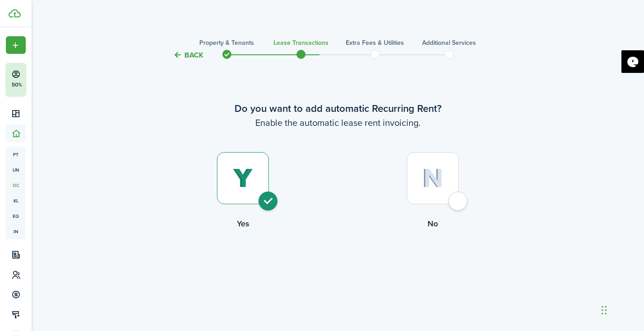 The width and height of the screenshot is (644, 331). What do you see at coordinates (16, 231) in the screenshot?
I see `a: in` at bounding box center [16, 231].